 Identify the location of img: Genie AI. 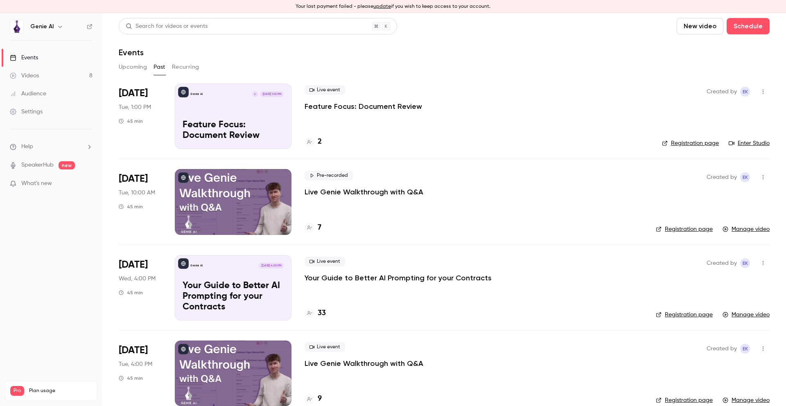
(17, 27).